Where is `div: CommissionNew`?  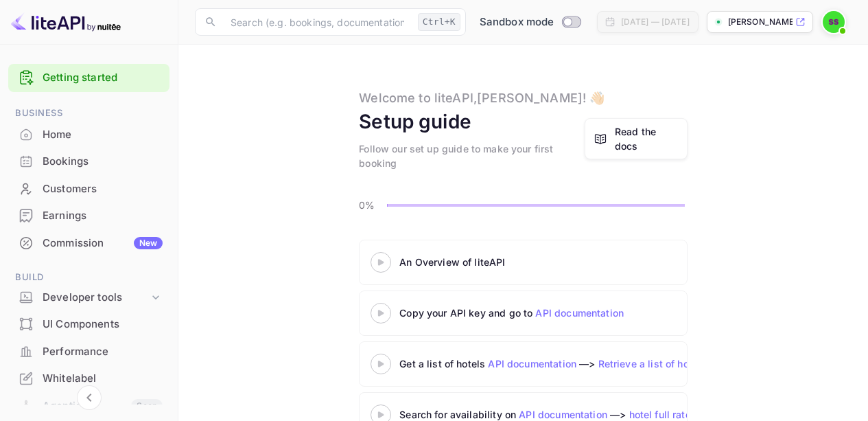
div: CommissionNew is located at coordinates (88, 242).